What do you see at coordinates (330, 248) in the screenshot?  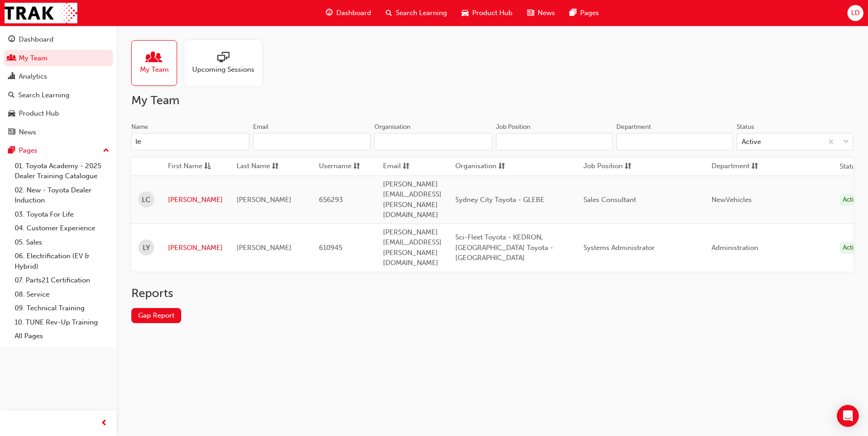 I see `span: 610945` at bounding box center [330, 248].